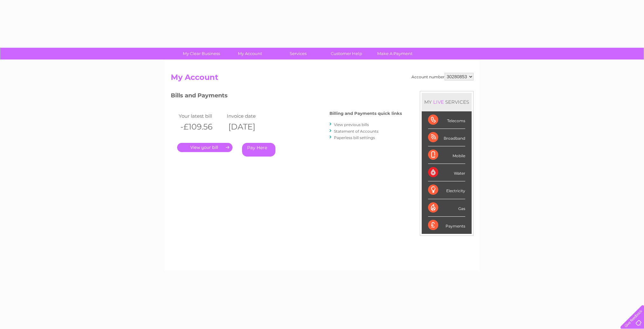 The height and width of the screenshot is (329, 644). Describe the element at coordinates (201, 127) in the screenshot. I see `th: -£109.56` at that location.